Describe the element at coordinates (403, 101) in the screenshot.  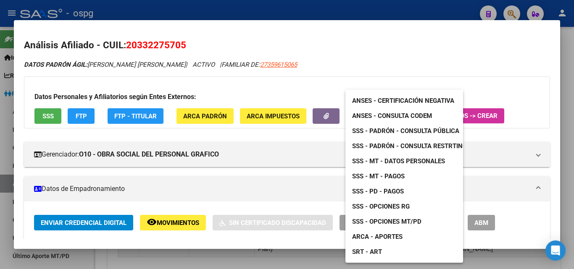
I see `a: ANSES - Certificación Negativa` at that location.